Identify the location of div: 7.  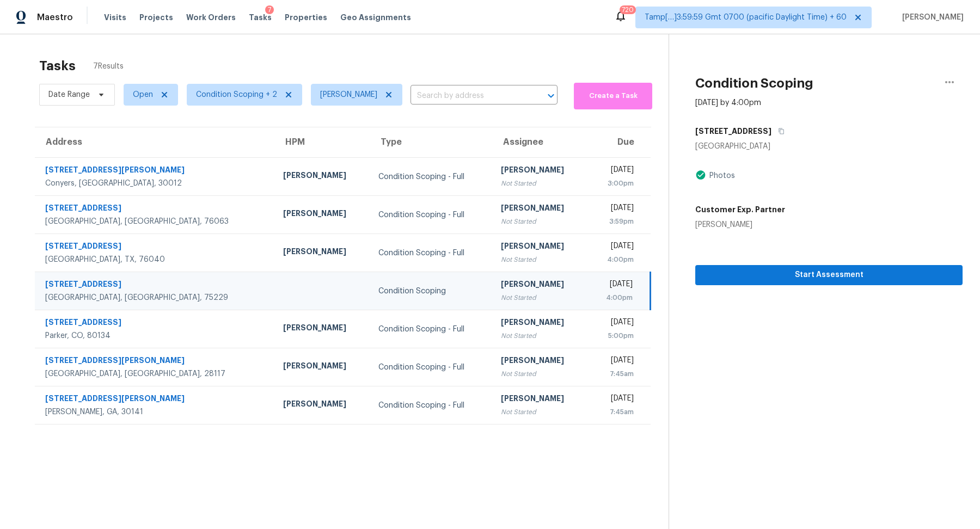
(269, 10).